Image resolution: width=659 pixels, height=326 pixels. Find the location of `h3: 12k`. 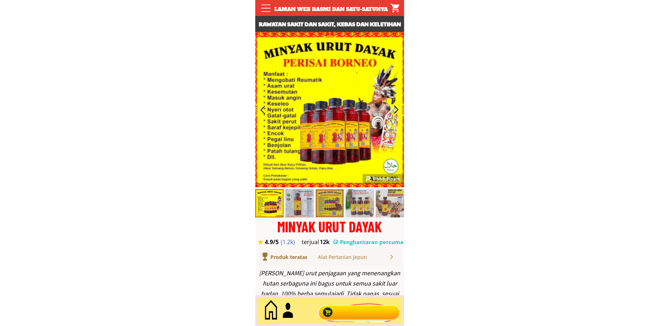

h3: 12k is located at coordinates (326, 242).